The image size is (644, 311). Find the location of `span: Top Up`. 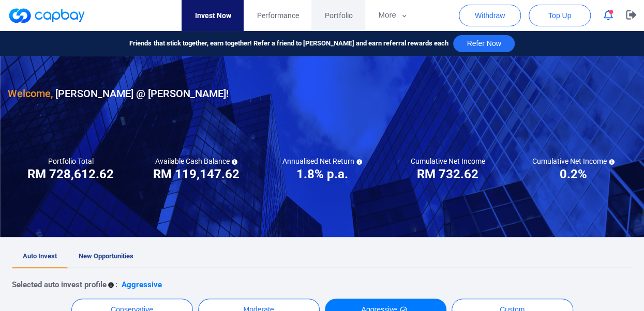

span: Top Up is located at coordinates (559, 16).